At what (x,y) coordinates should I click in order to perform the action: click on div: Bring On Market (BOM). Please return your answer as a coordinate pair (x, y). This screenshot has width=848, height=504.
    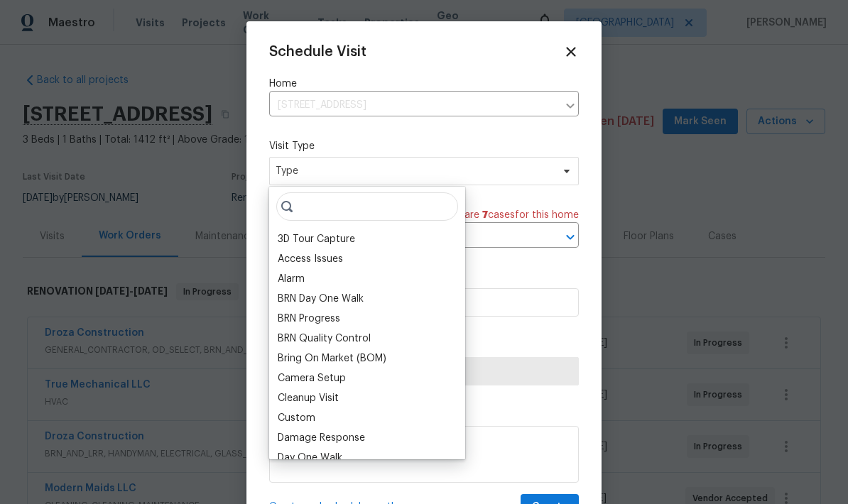
    Looking at the image, I should click on (332, 359).